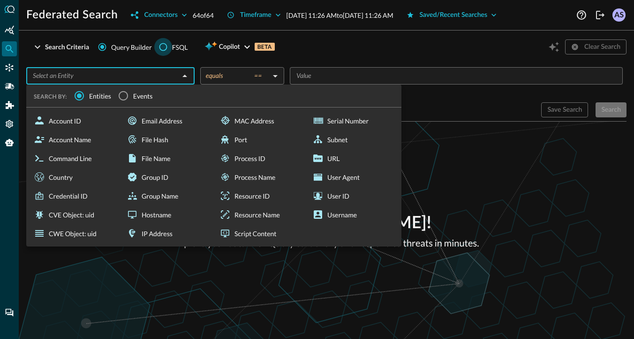  I want to click on input: Value, so click(456, 76).